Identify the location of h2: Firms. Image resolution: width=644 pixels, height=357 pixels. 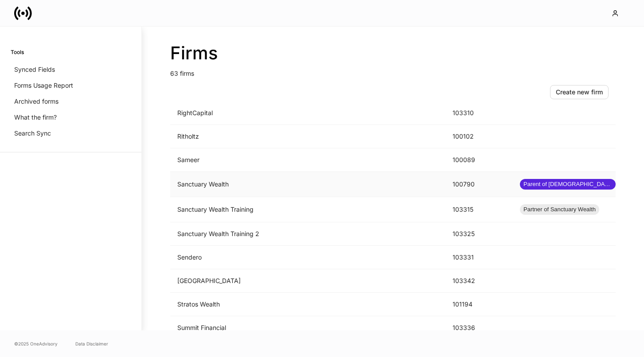
(392, 53).